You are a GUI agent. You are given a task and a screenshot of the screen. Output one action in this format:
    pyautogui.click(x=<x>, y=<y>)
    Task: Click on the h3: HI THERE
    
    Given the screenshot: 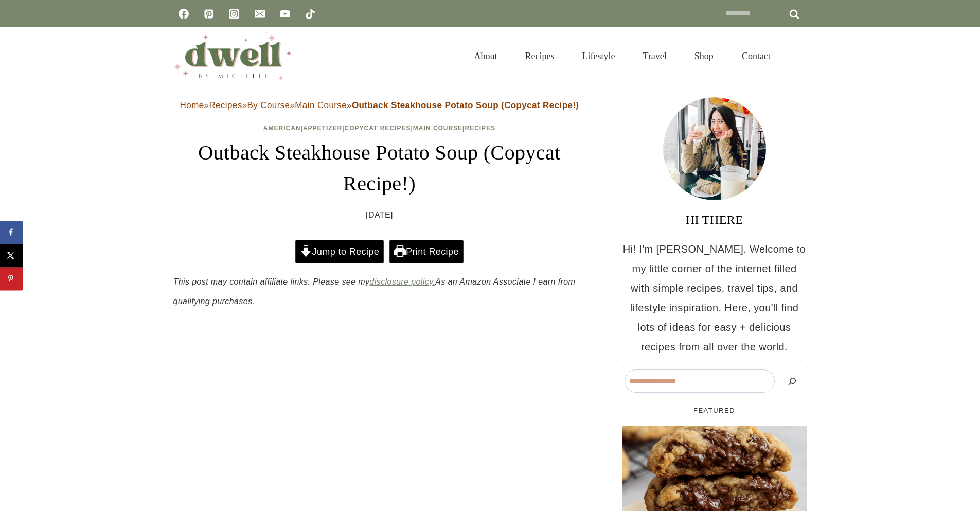 What is the action you would take?
    pyautogui.click(x=715, y=220)
    